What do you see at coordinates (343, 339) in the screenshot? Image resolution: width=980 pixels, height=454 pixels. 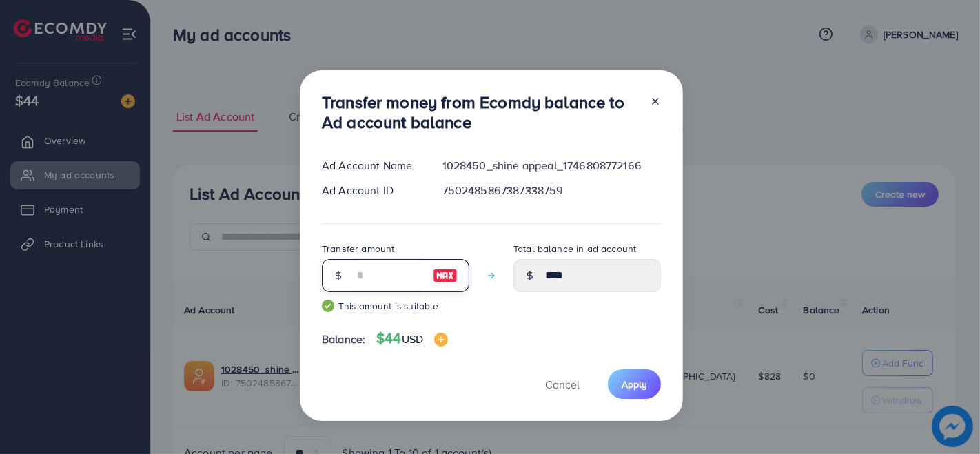 I see `span: Balance:` at bounding box center [343, 339].